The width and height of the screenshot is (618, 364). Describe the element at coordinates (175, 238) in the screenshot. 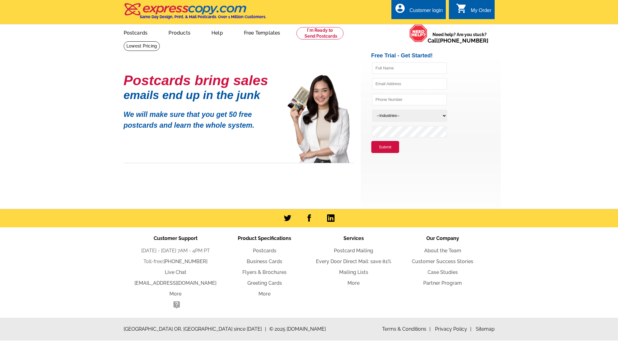

I see `span: Customer Support` at that location.